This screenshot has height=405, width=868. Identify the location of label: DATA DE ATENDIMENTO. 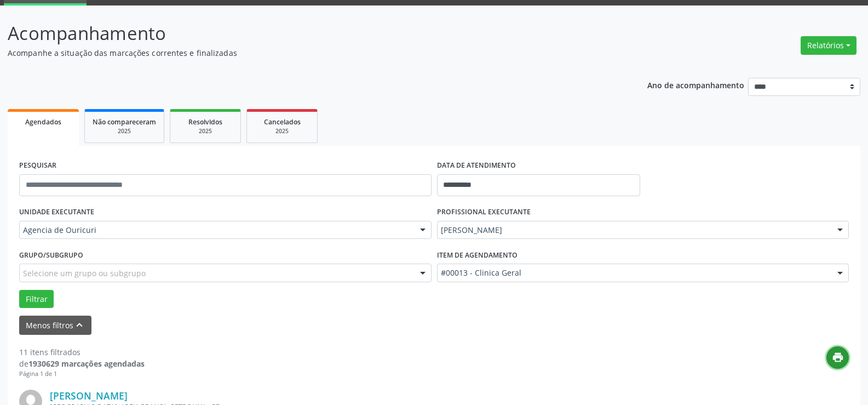
(477, 165).